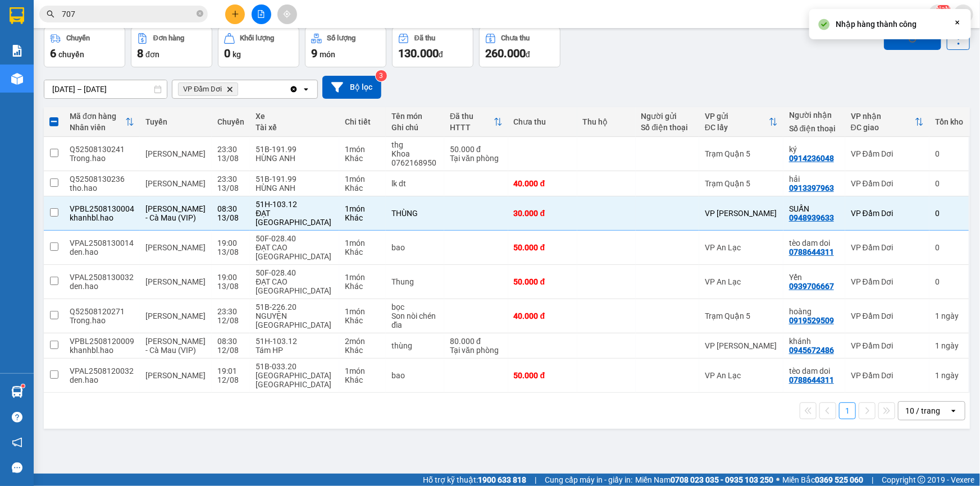 This screenshot has width=980, height=486. What do you see at coordinates (258, 47) in the screenshot?
I see `button: Khối lượng0kg` at bounding box center [258, 47].